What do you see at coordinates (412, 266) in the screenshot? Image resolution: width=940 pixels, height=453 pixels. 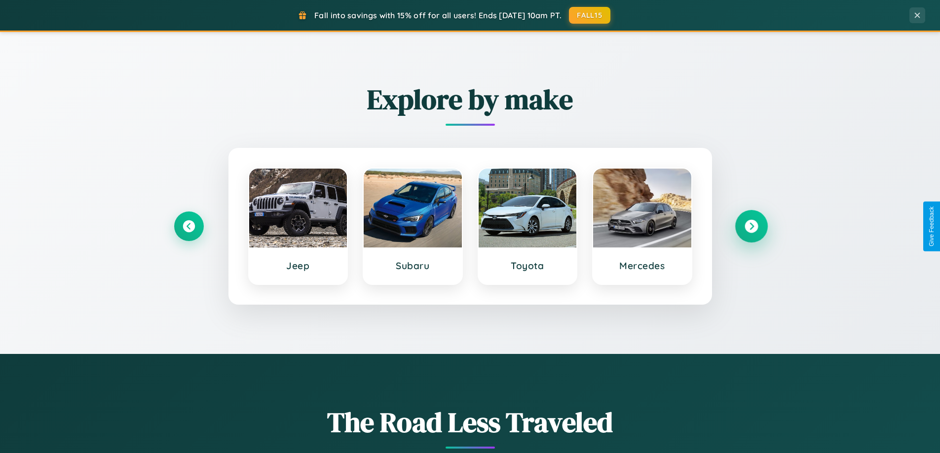 I see `h3: Subaru` at bounding box center [412, 266].